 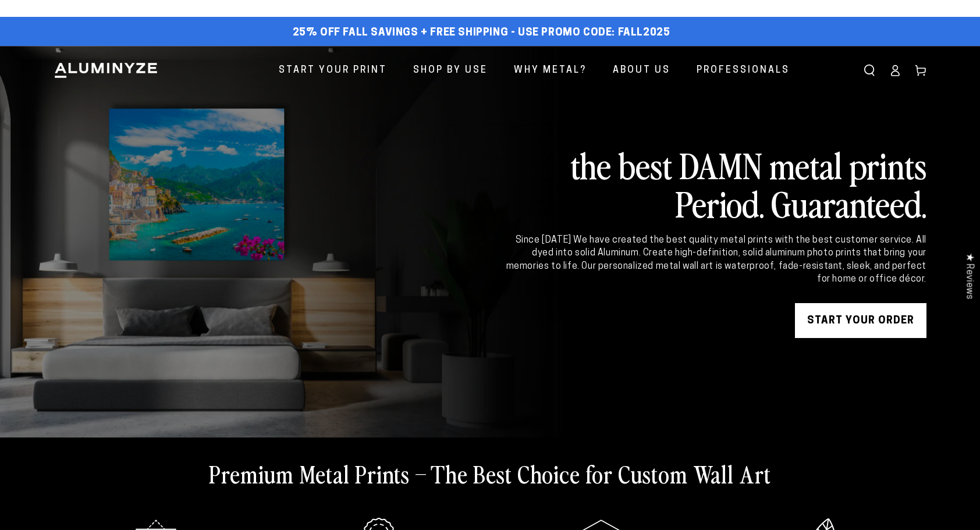 I want to click on img: Aluminyze, so click(x=106, y=71).